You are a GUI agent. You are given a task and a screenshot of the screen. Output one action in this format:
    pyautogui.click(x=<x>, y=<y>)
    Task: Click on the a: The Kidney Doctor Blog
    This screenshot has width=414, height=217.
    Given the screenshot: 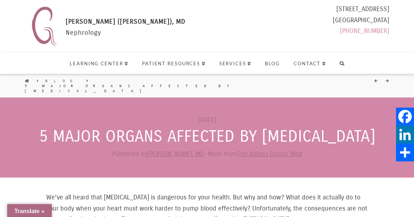 What is the action you would take?
    pyautogui.click(x=269, y=154)
    